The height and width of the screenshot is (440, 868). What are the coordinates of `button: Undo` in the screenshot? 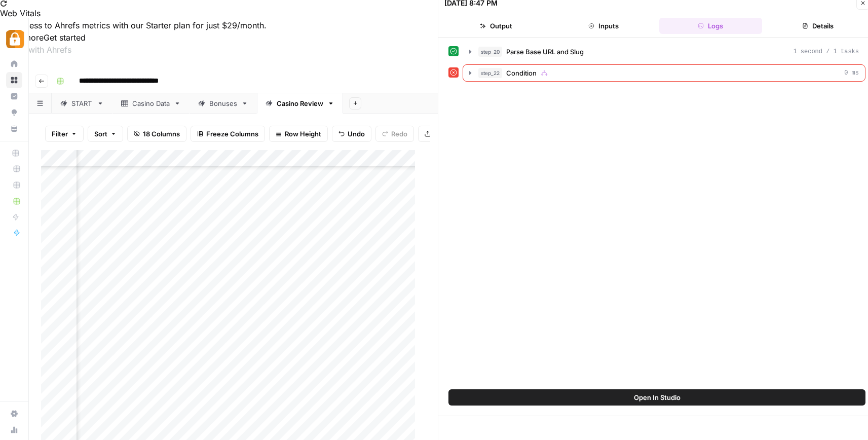 It's located at (352, 134).